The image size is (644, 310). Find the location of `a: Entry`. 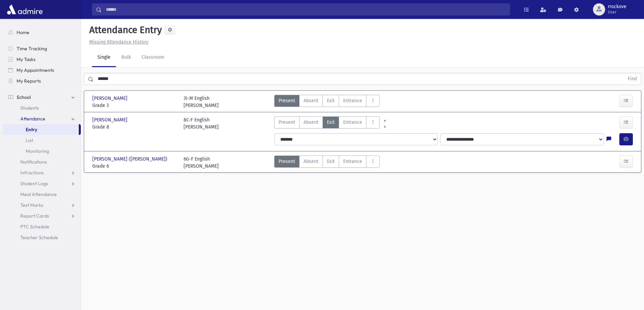

a: Entry is located at coordinates (41, 130).